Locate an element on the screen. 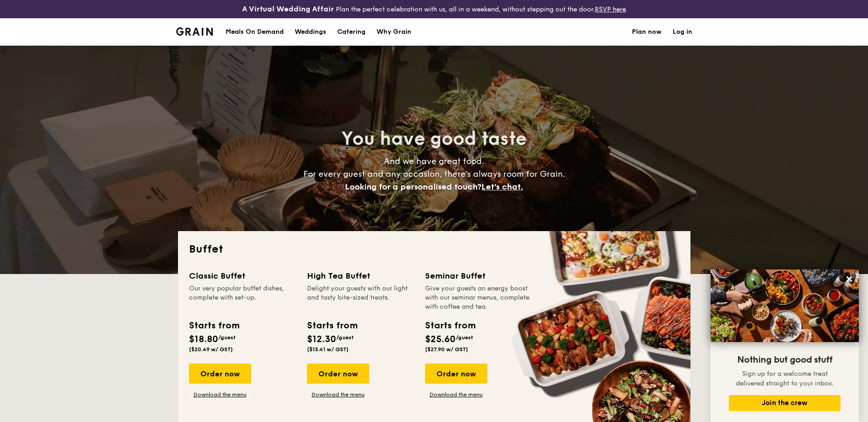 The image size is (868, 422). h1: Catering is located at coordinates (351, 32).